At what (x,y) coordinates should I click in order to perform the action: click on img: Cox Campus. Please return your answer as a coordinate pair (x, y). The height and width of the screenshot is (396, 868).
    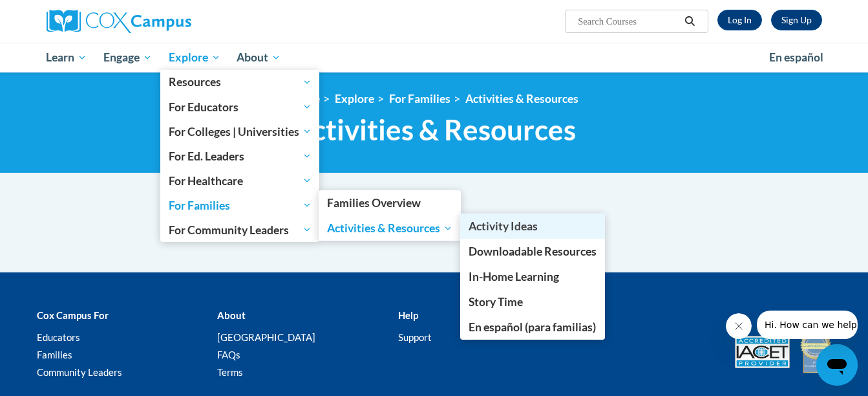
    Looking at the image, I should click on (119, 21).